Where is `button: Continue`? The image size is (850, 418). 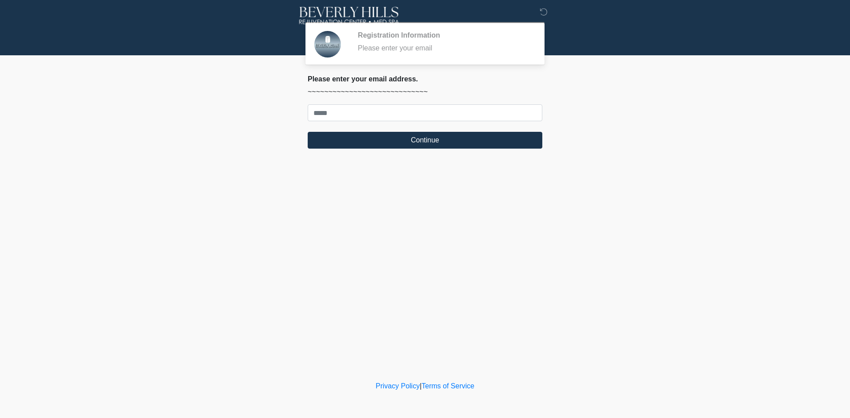
button: Continue is located at coordinates (425, 140).